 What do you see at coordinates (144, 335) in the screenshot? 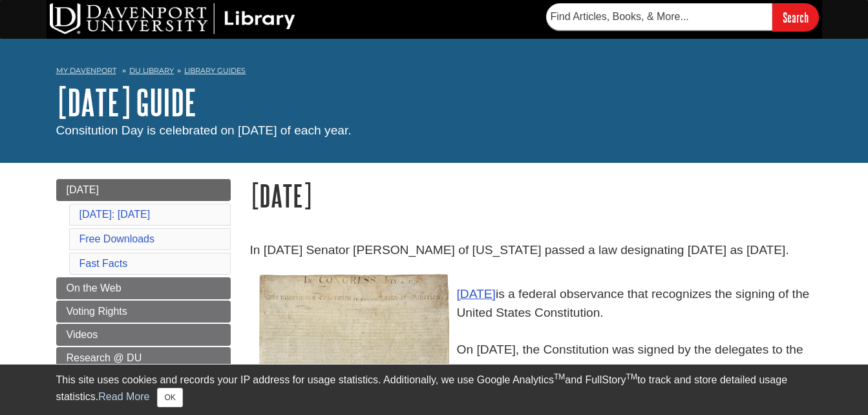
I see `a: Videos` at bounding box center [144, 335].